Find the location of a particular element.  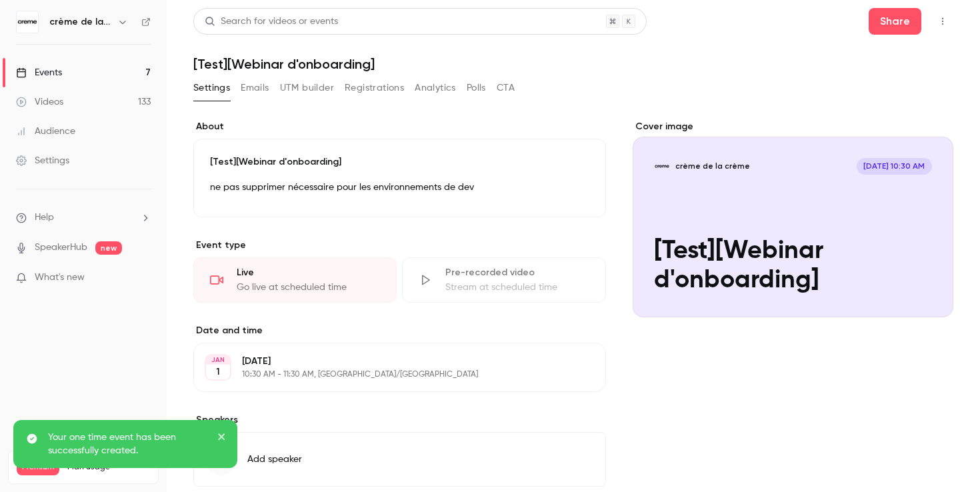

p: Your one time event has been successfully created. is located at coordinates (128, 444).